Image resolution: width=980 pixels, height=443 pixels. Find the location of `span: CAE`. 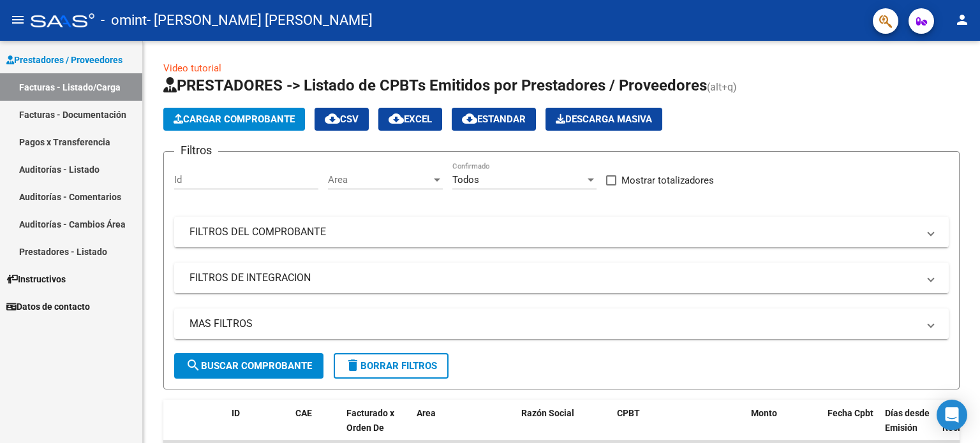

span: CAE is located at coordinates (304, 413).